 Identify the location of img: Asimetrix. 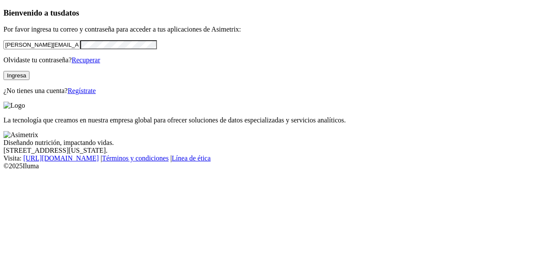
(21, 135).